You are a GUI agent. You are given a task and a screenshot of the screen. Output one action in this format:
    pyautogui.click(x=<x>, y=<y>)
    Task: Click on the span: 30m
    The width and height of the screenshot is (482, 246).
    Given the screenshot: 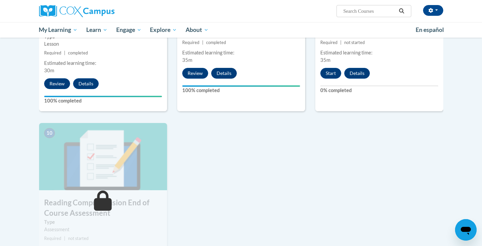 What is the action you would take?
    pyautogui.click(x=49, y=70)
    